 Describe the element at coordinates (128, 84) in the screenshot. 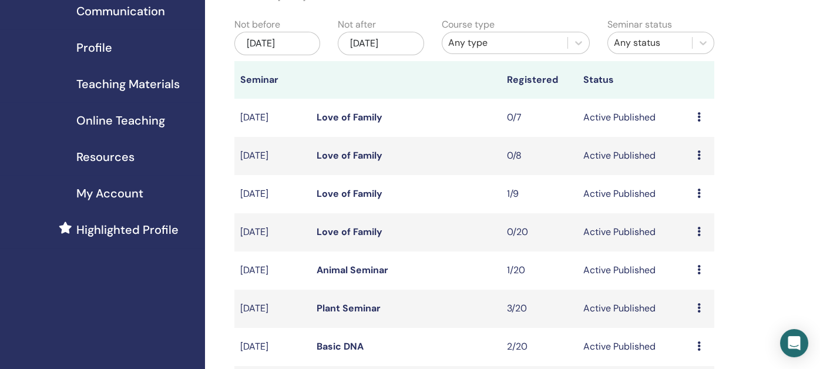

I see `span: Teaching Materials` at that location.